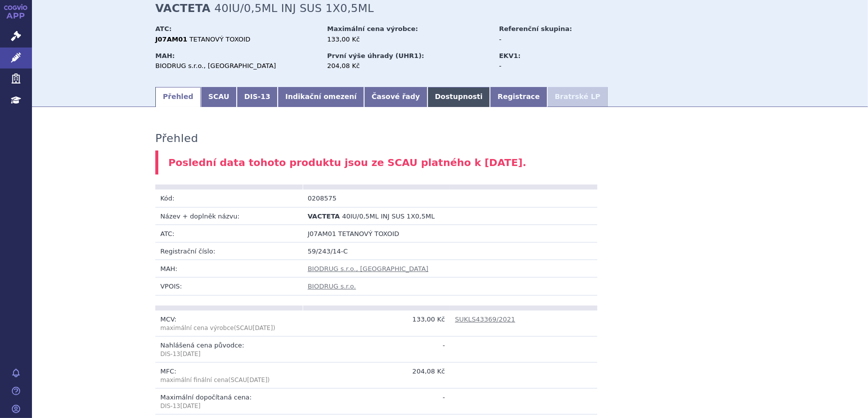 Image resolution: width=868 pixels, height=418 pixels. Describe the element at coordinates (183, 8) in the screenshot. I see `strong: VACTETA` at that location.